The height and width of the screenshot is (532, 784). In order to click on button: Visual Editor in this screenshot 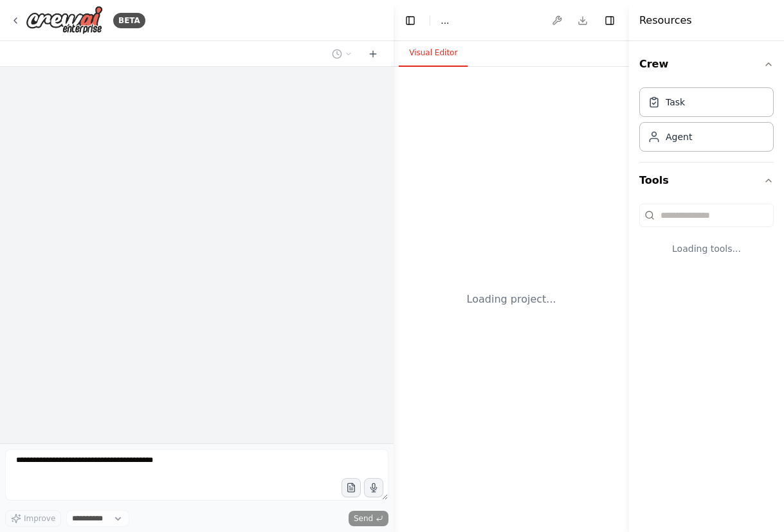, I will do `click(433, 53)`.